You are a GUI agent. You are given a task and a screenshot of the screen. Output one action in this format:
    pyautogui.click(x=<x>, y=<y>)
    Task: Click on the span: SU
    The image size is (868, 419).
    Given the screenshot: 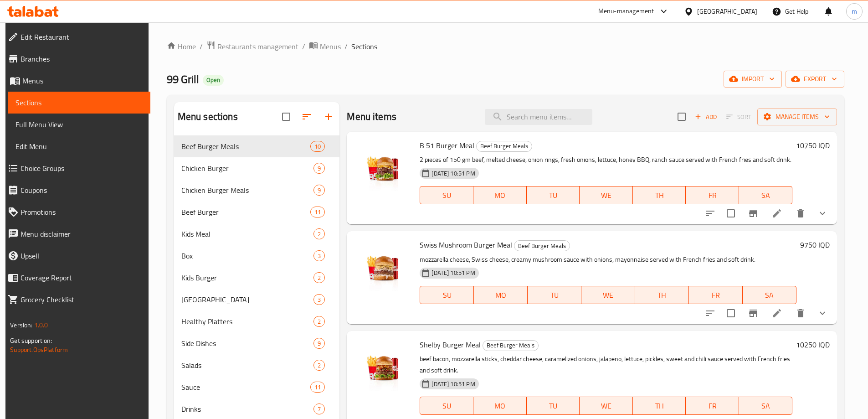 What is the action you would take?
    pyautogui.click(x=447, y=406)
    